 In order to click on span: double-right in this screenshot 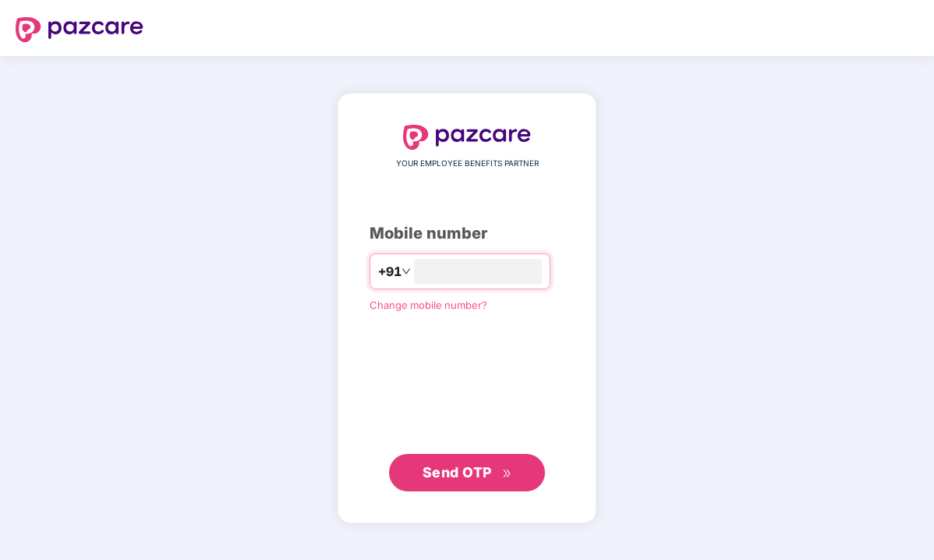, I will do `click(507, 474)`.